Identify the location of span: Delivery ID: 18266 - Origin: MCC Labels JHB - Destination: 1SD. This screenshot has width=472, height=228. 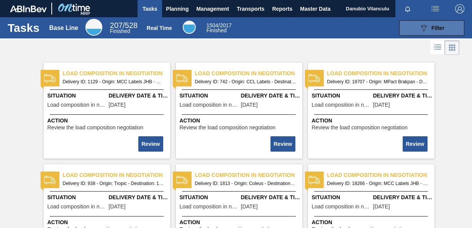
(378, 183).